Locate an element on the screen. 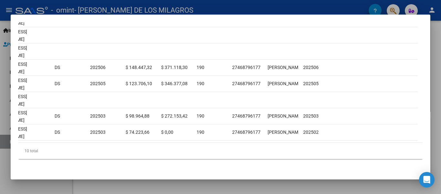 This screenshot has height=194, width=441. span: $ 0,00 is located at coordinates (167, 132).